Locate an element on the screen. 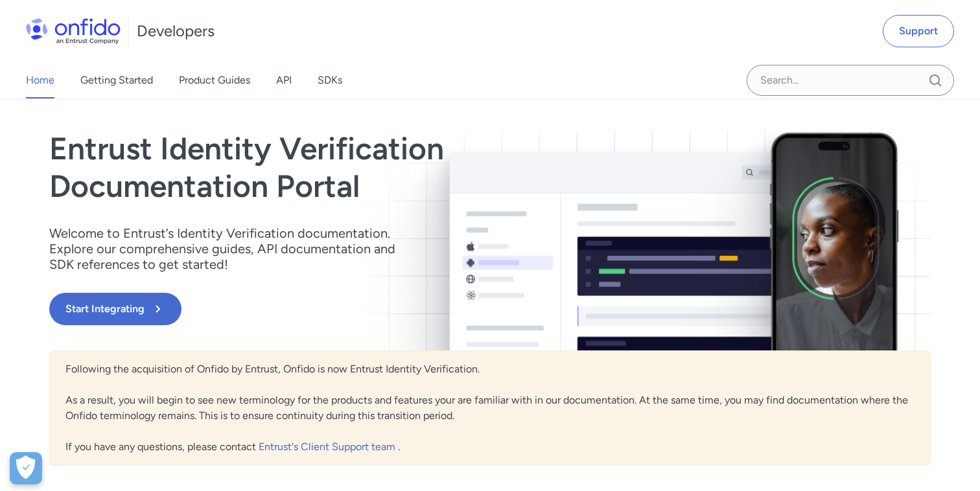 This screenshot has width=980, height=491. a: Home is located at coordinates (40, 81).